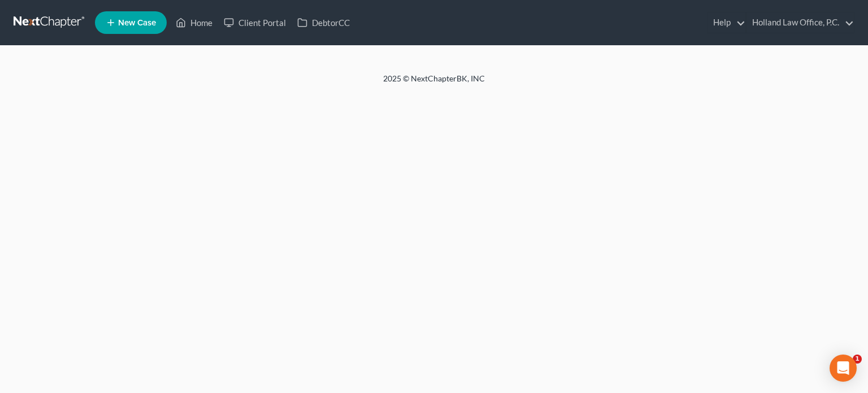  Describe the element at coordinates (255, 23) in the screenshot. I see `a: Client Portal` at that location.